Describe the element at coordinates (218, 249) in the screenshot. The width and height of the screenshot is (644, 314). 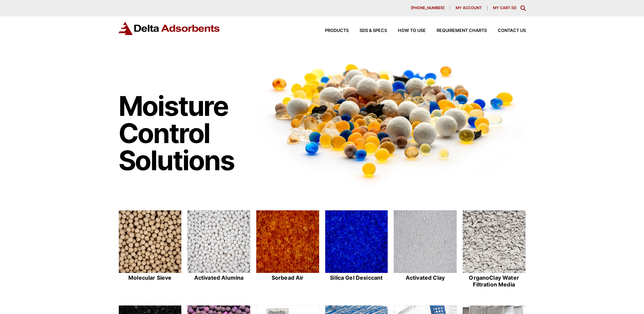
I see `a: Activated Alumina` at that location.